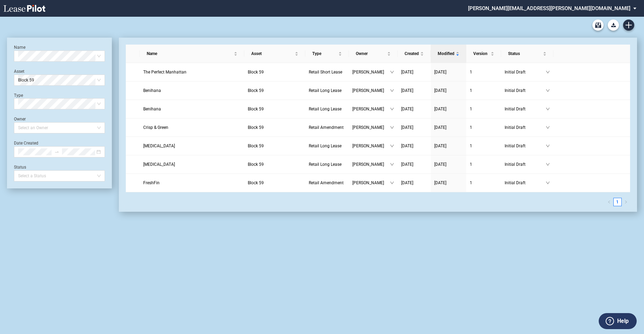 The image size is (644, 334). Describe the element at coordinates (272, 54) in the screenshot. I see `span: Asset` at that location.